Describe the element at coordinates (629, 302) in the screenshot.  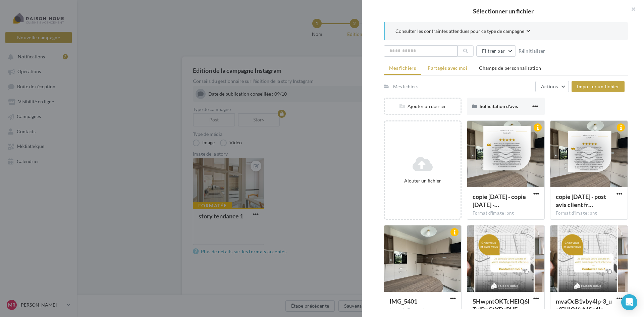
I see `div: Open Intercom Messenger` at that location.